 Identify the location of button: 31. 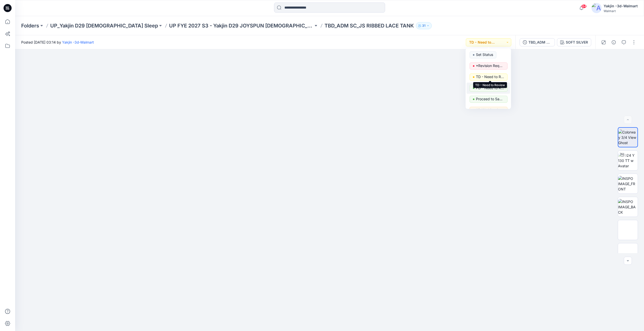
(424, 26).